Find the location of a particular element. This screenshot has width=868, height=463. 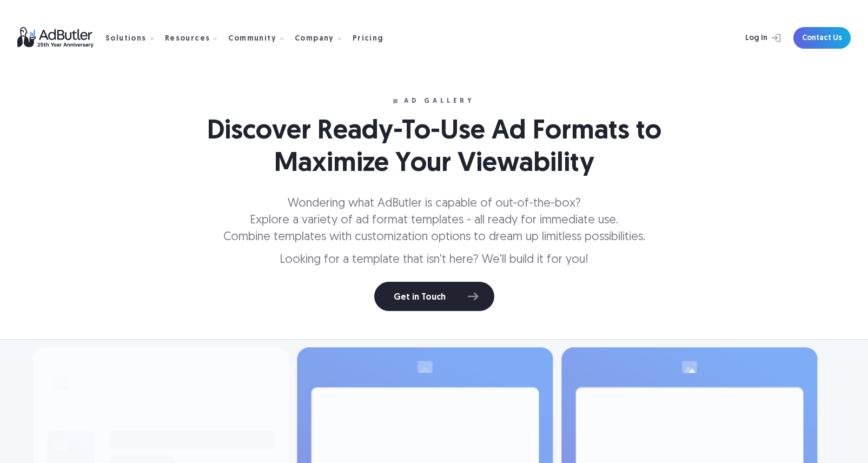

h1: Discover Ready-To-Use Ad Formats to Maximize Your Viewability is located at coordinates (434, 148).